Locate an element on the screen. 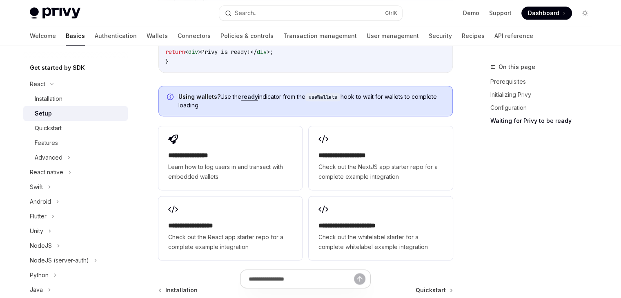 The width and height of the screenshot is (621, 298). span: Privy is ready! is located at coordinates (226, 52).